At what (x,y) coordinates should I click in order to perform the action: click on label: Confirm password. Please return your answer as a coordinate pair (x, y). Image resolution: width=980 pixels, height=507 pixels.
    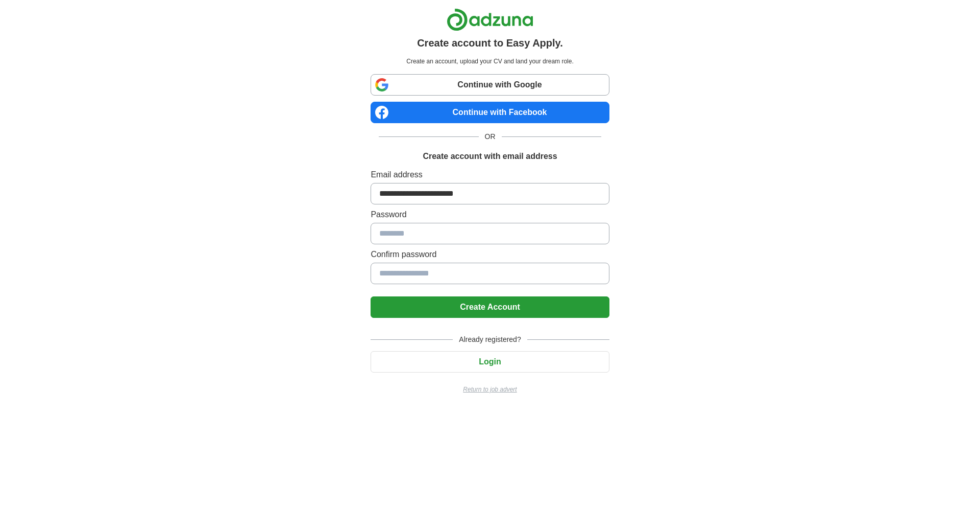
    Looking at the image, I should click on (490, 254).